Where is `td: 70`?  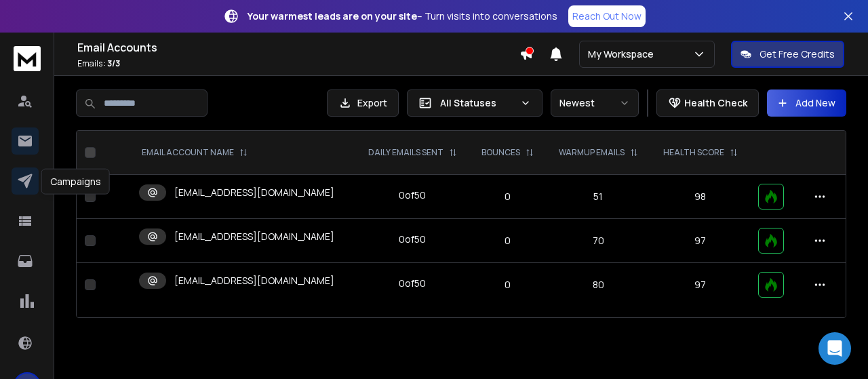
td: 70 is located at coordinates (598, 241).